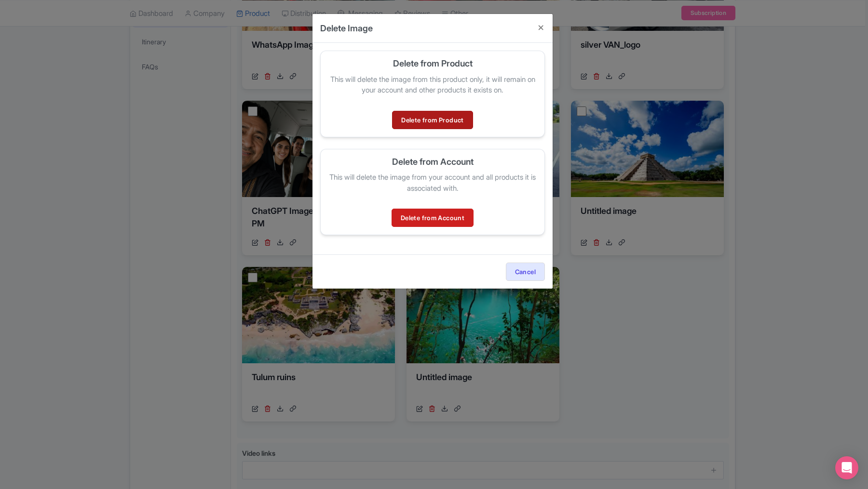 The image size is (868, 489). What do you see at coordinates (433, 162) in the screenshot?
I see `h5: Delete from Account` at bounding box center [433, 162].